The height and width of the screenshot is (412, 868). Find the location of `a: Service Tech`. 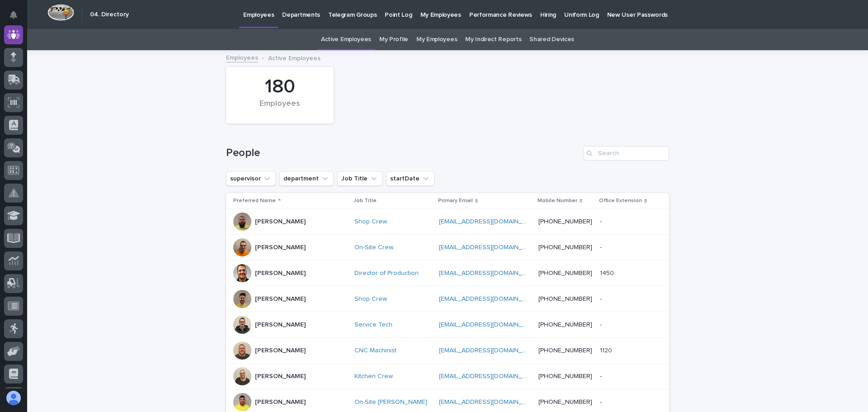

a: Service Tech is located at coordinates (373, 325).